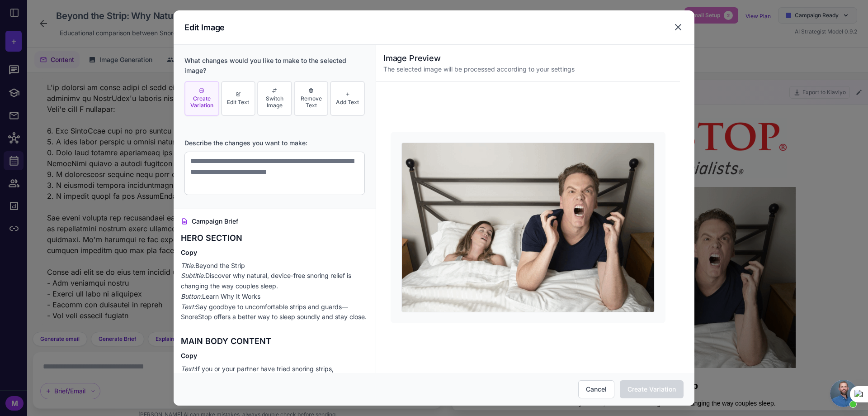  Describe the element at coordinates (347, 102) in the screenshot. I see `span: Add Text` at that location.